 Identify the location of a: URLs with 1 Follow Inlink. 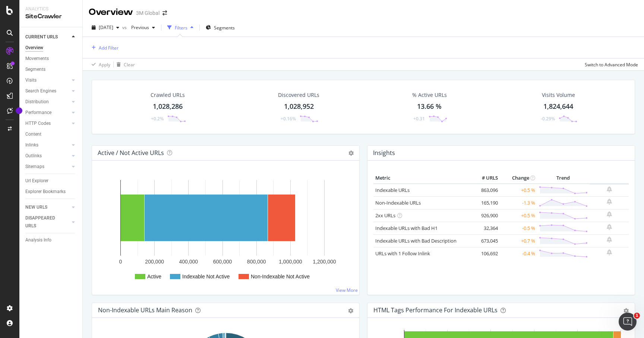
(403, 253).